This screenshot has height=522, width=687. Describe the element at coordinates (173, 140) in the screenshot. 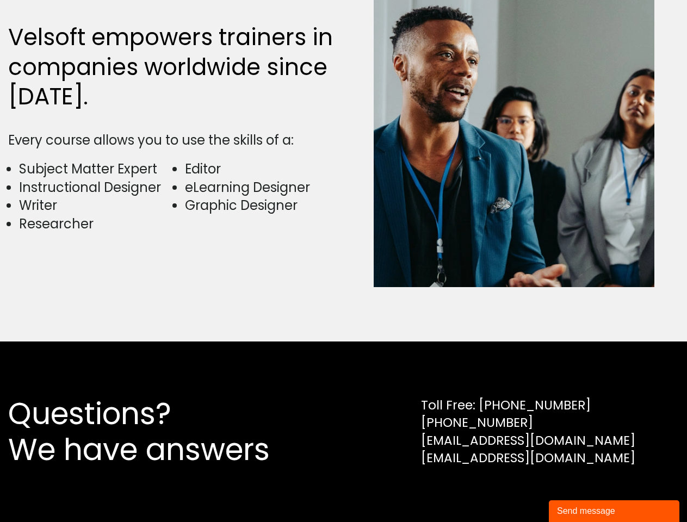

I see `div: Every course allows you to use the skills of a:` at that location.